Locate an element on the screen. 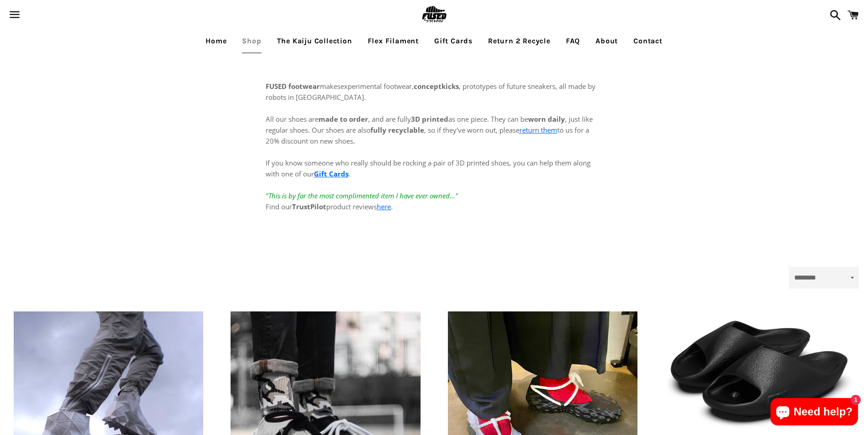 This screenshot has width=868, height=435. strong: conceptkicks is located at coordinates (436, 86).